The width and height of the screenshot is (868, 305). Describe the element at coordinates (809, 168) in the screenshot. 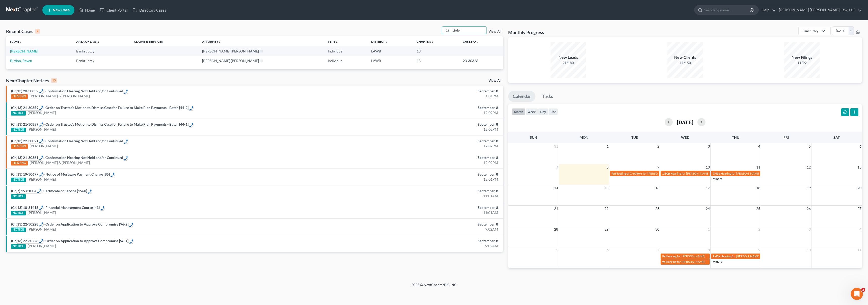

I see `span: 12` at that location.